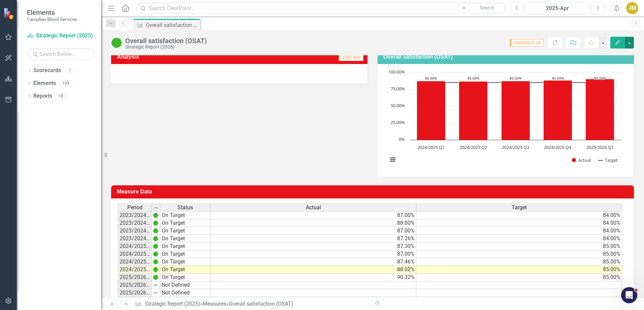 The width and height of the screenshot is (644, 310). I want to click on td: 87.26%, so click(313, 238).